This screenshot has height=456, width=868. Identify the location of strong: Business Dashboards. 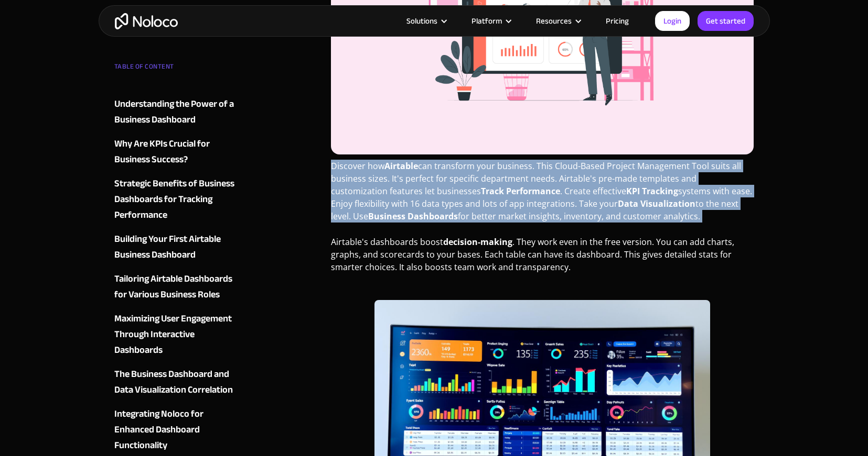
(413, 217).